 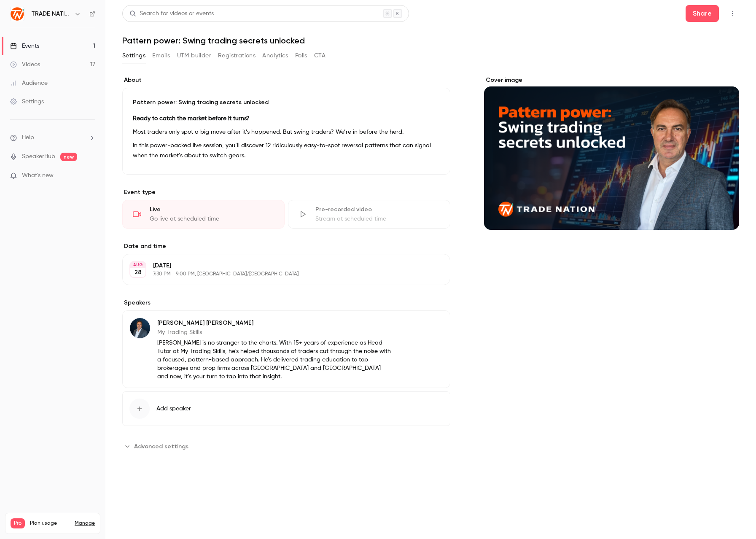 I want to click on span: Pro, so click(x=18, y=523).